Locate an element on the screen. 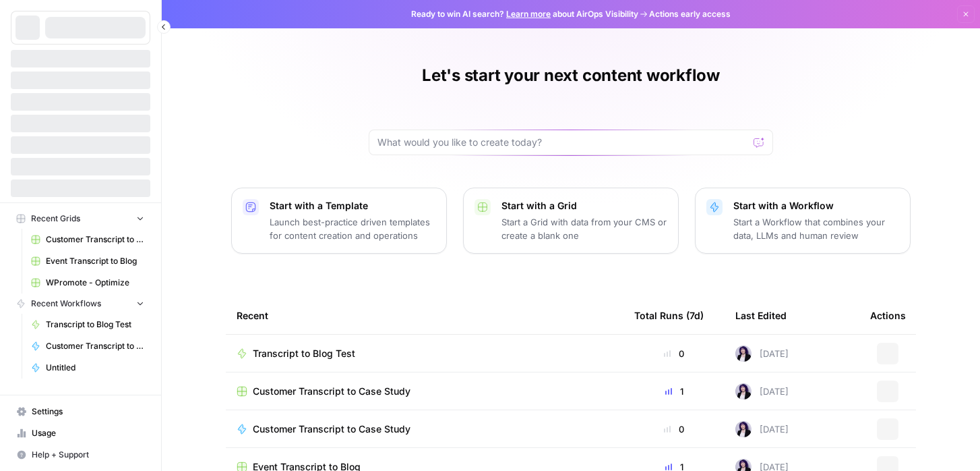 This screenshot has height=471, width=980. span: Actions early access is located at coordinates (690, 14).